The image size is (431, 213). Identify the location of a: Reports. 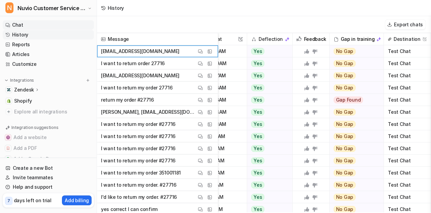
(48, 44).